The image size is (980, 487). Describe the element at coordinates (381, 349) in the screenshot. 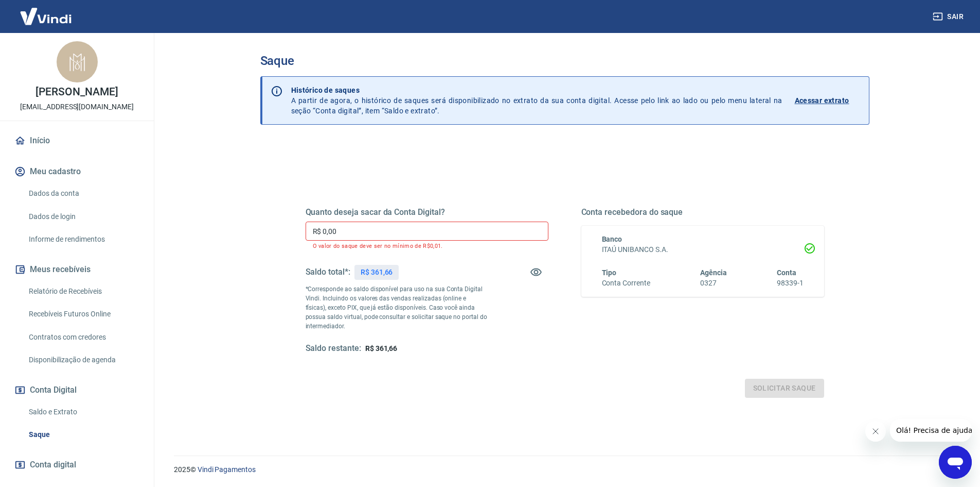

I see `span: R$ 361,66` at that location.